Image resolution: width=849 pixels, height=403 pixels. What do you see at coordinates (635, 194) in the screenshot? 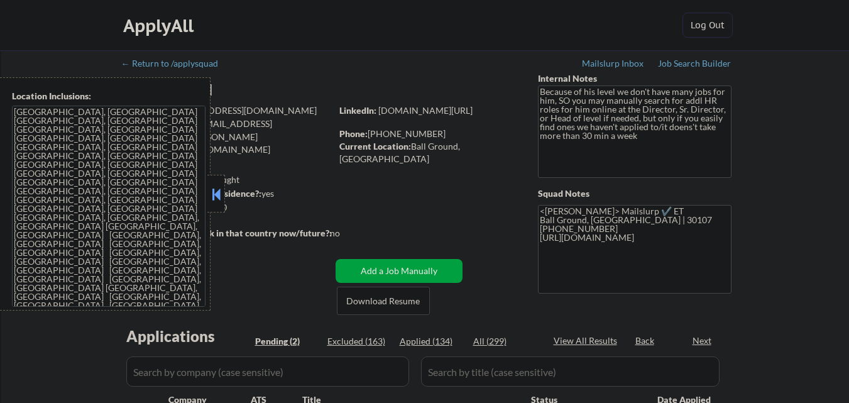
I see `div: Squad Notes` at bounding box center [635, 194].